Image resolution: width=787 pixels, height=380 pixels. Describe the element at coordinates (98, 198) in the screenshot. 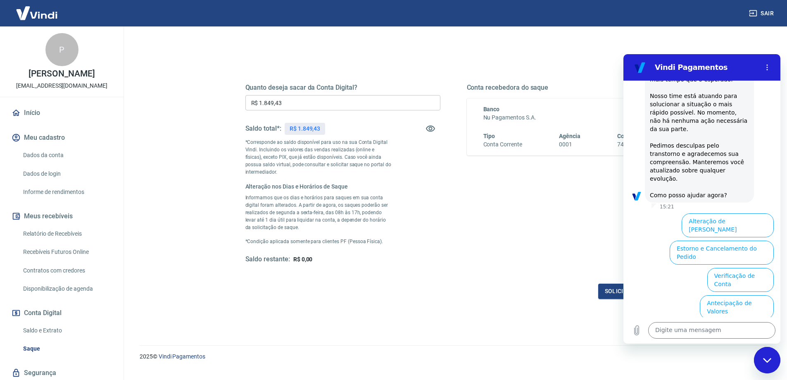

I see `button: Estorno e Cancelamento do Pedido` at that location.